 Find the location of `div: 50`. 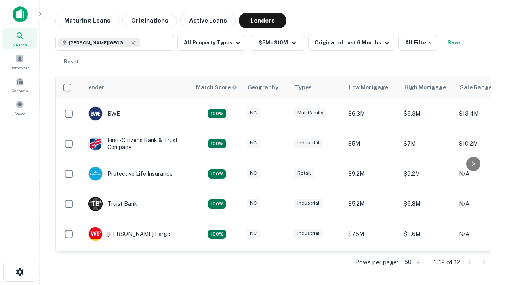

div: 50 is located at coordinates (411, 262).